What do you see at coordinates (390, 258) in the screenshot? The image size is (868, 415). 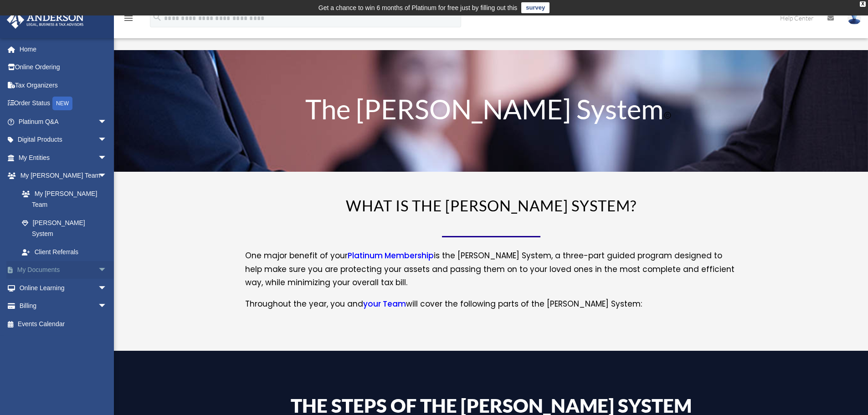 I see `a: Platinum Membership` at bounding box center [390, 258].